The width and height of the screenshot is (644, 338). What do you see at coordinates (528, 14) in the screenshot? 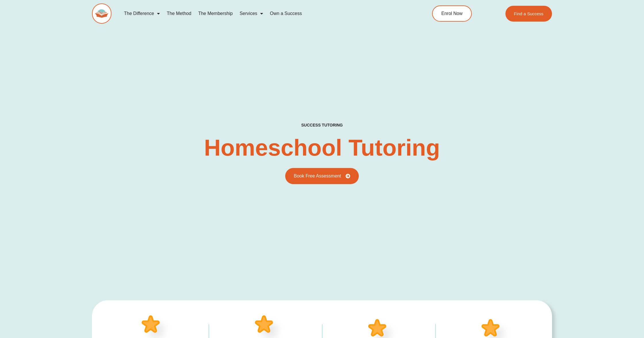
I see `span: Find a Success` at bounding box center [528, 14].